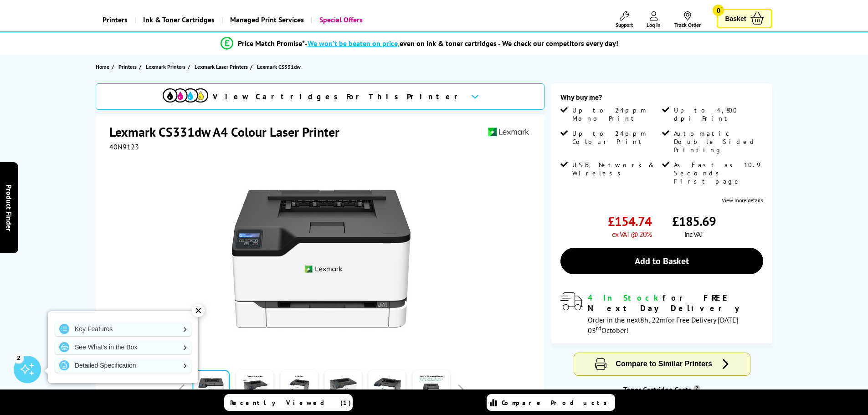  I want to click on span: inc VAT, so click(694, 234).